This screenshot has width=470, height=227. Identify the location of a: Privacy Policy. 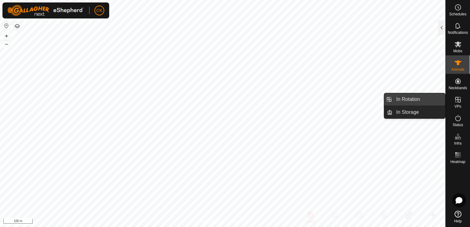
(210, 222).